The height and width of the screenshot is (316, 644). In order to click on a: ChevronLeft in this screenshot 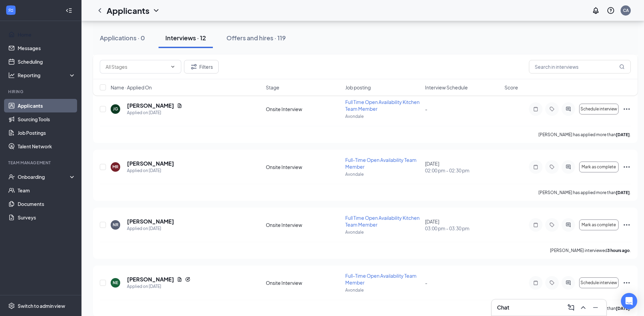, I will do `click(100, 10)`.